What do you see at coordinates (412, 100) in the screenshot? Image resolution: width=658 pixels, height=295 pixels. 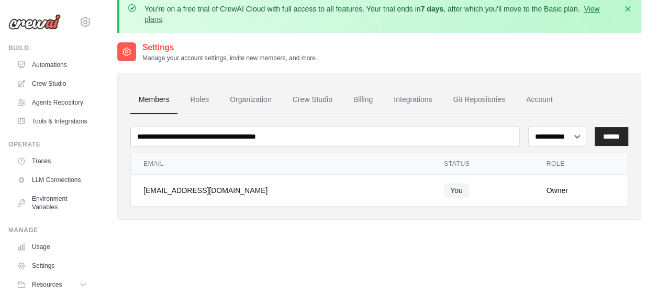 I see `a: Integrations` at bounding box center [412, 100].